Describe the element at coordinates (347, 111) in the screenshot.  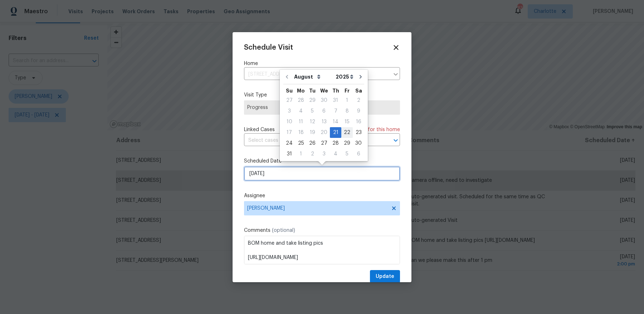
I see `div: Fri Aug 08 2025` at that location.